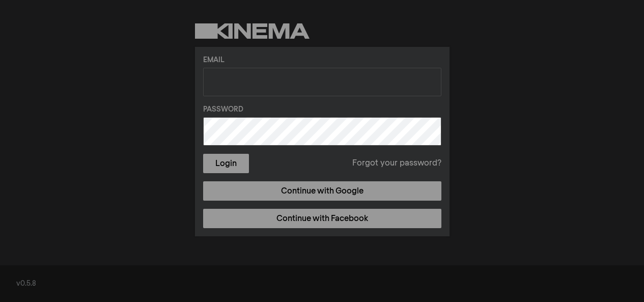  I want to click on label: Email, so click(322, 60).